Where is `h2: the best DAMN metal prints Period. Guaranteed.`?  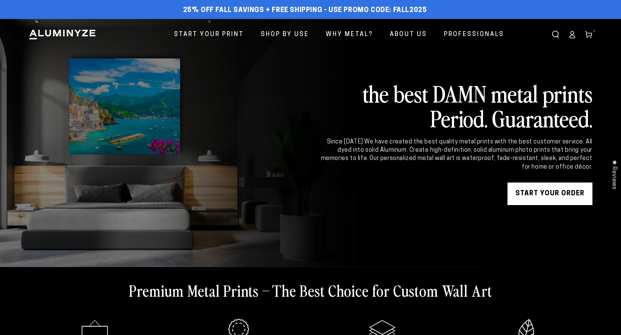 h2: the best DAMN metal prints Period. Guaranteed. is located at coordinates (456, 106).